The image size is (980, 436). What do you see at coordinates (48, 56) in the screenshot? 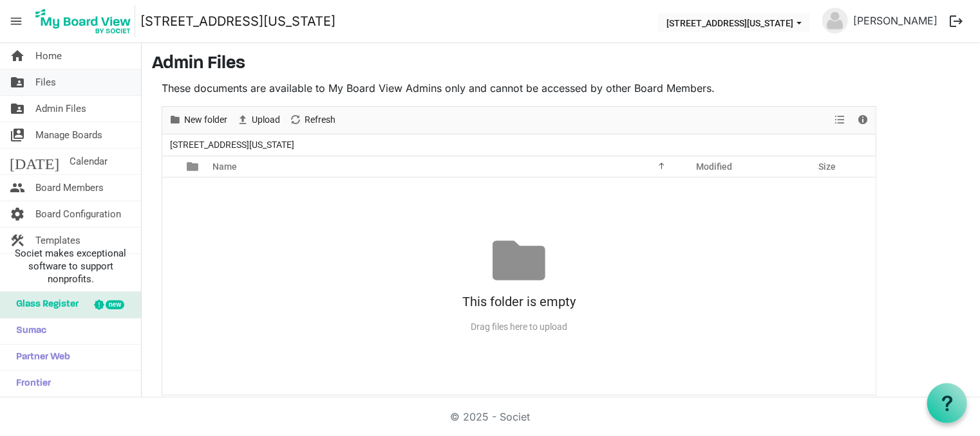
I see `span: Home` at bounding box center [48, 56].